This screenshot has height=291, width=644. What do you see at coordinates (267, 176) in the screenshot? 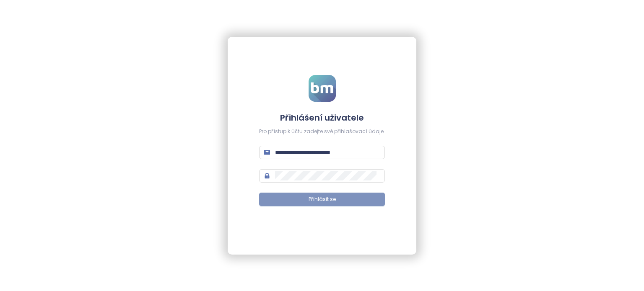
I see `span: lock` at bounding box center [267, 176].